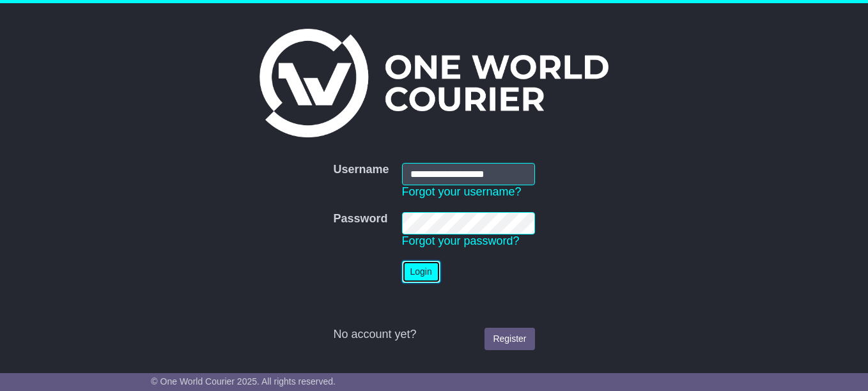 The width and height of the screenshot is (868, 391). I want to click on label: Username, so click(360, 169).